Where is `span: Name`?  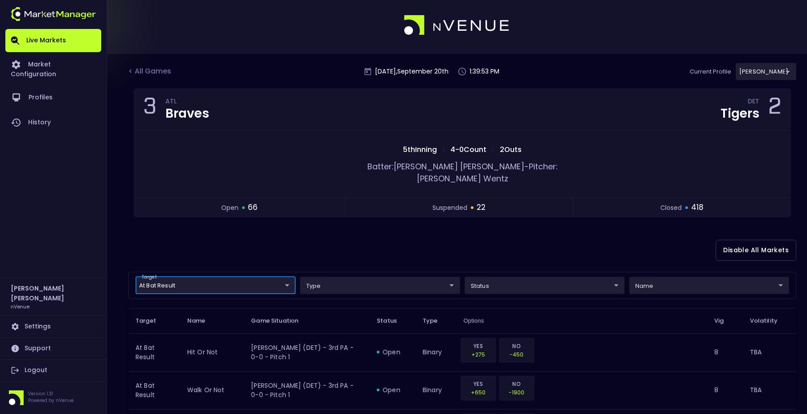 span: Name is located at coordinates (202, 321).